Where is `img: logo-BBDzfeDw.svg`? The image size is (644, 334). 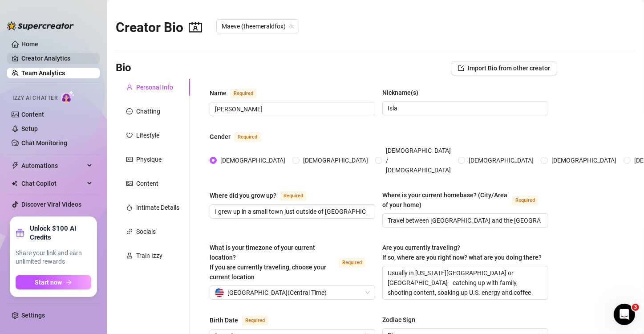
img: logo-BBDzfeDw.svg is located at coordinates (41, 26).